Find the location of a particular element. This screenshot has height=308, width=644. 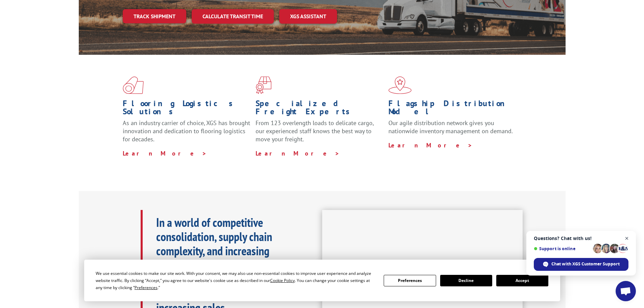

h1: Specialized Freight Experts is located at coordinates (319, 109).